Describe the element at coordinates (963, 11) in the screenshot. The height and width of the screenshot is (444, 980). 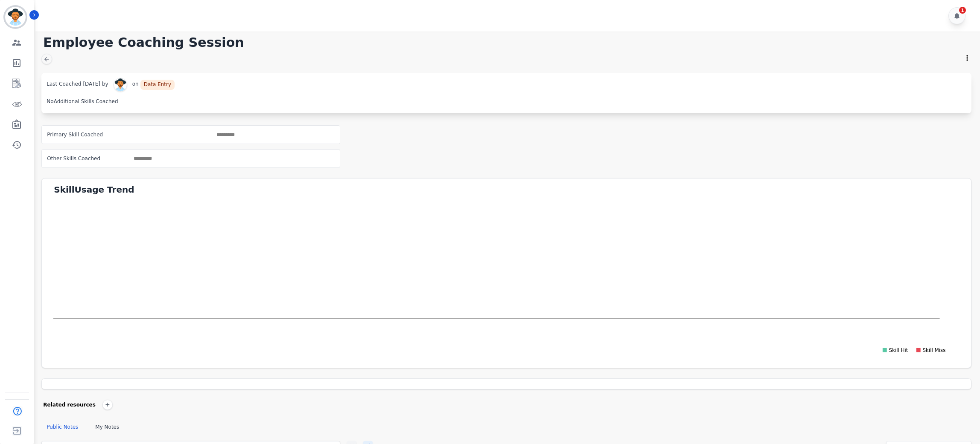
I see `div: 1` at that location.